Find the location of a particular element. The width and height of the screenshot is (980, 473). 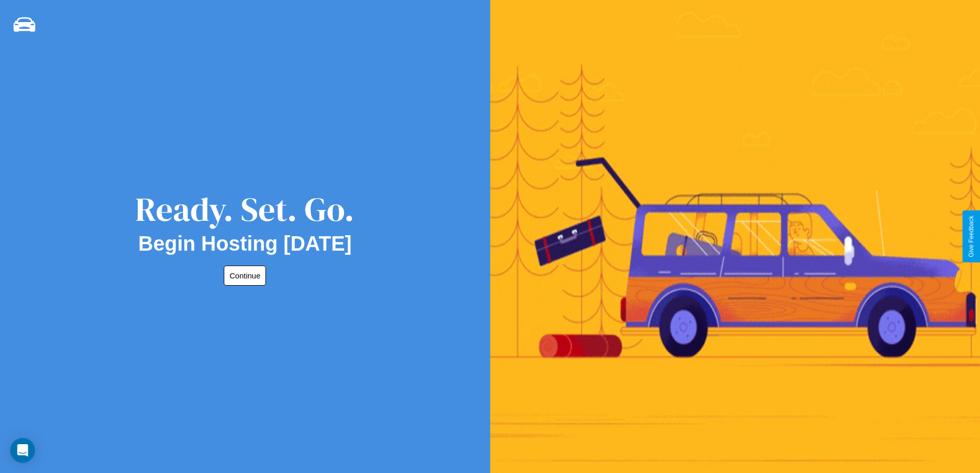

button: Continue is located at coordinates (245, 275).